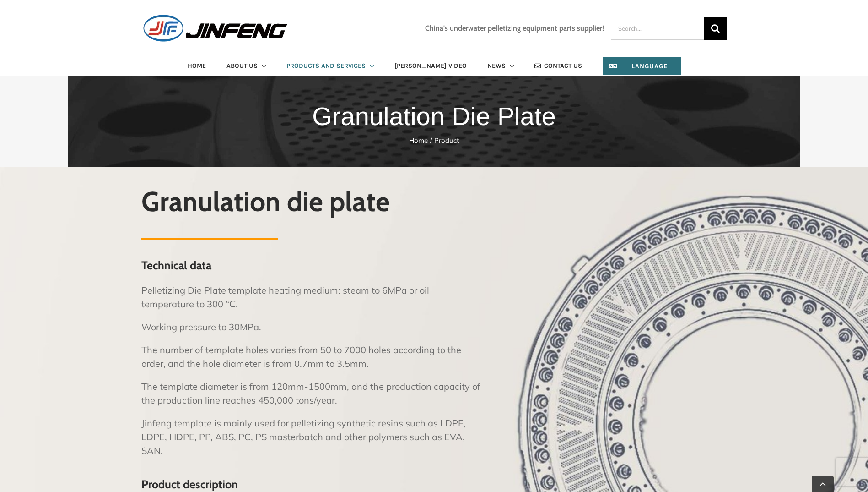  Describe the element at coordinates (246, 66) in the screenshot. I see `a: ABOUT US` at that location.